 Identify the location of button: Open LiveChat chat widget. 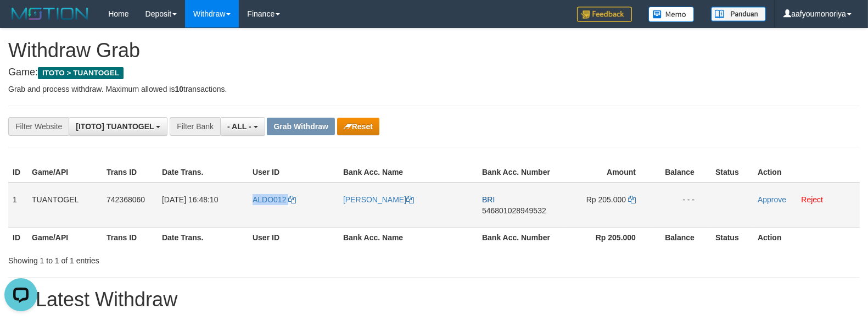
(21, 21).